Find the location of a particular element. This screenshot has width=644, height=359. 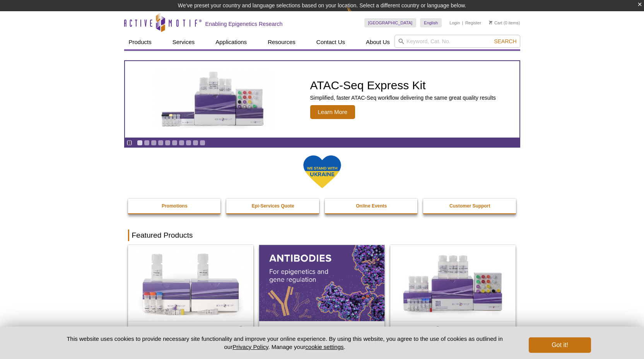

img: Your Cart is located at coordinates (491, 22).